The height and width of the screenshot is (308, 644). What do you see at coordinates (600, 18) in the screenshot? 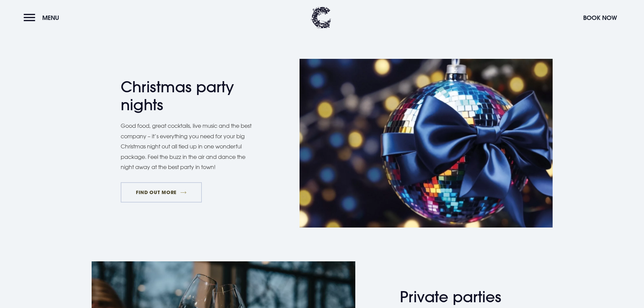
I see `button: Book Now` at bounding box center [600, 18].